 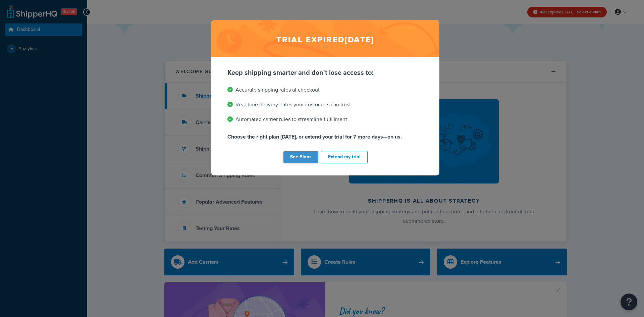 What do you see at coordinates (301, 157) in the screenshot?
I see `a: See Plans` at bounding box center [301, 157].